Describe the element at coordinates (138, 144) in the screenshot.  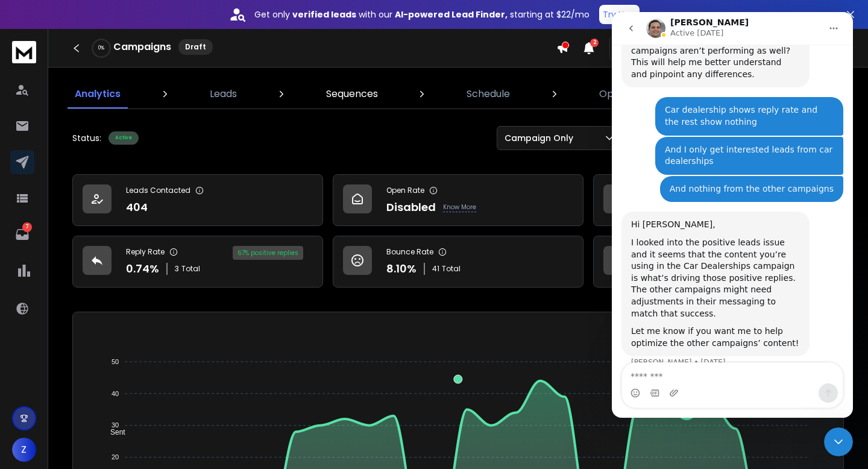
I see `div: And I only get interested leads from car dealerships` at that location.